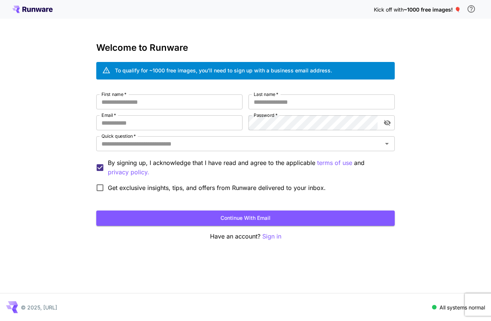  I want to click on p: privacy policy., so click(128, 172).